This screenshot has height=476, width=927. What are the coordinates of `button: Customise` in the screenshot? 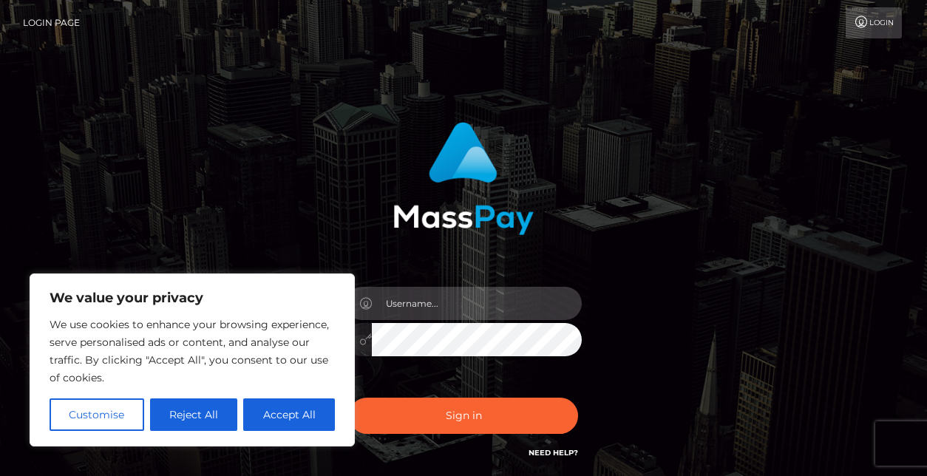 It's located at (97, 415).